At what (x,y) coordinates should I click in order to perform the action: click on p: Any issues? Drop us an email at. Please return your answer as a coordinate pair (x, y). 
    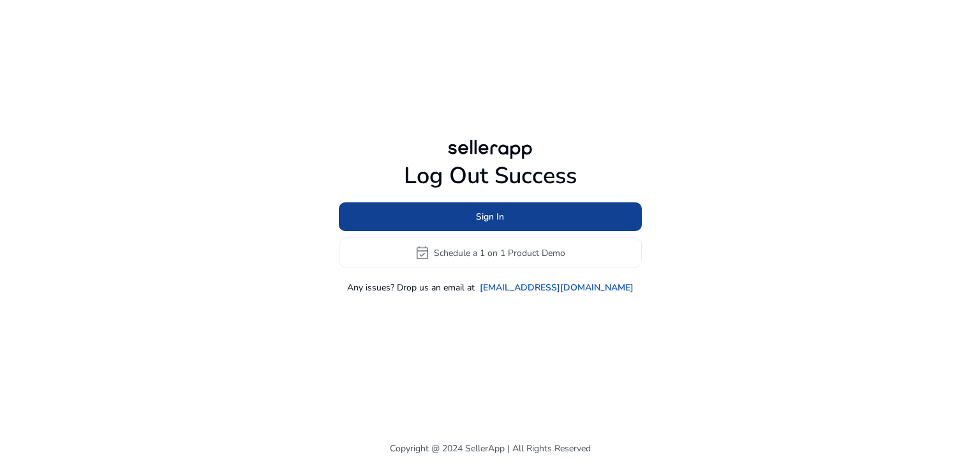
    Looking at the image, I should click on (411, 287).